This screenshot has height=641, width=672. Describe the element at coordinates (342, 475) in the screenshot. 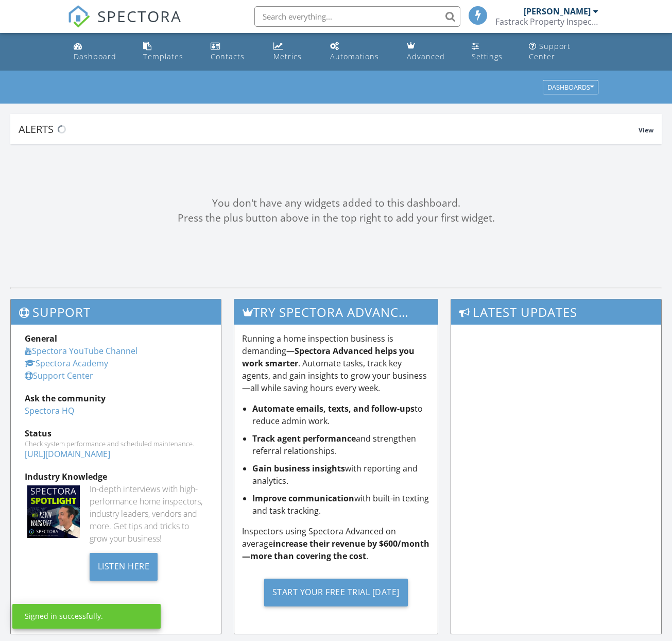

I see `li: with reporting and analytics.` at that location.